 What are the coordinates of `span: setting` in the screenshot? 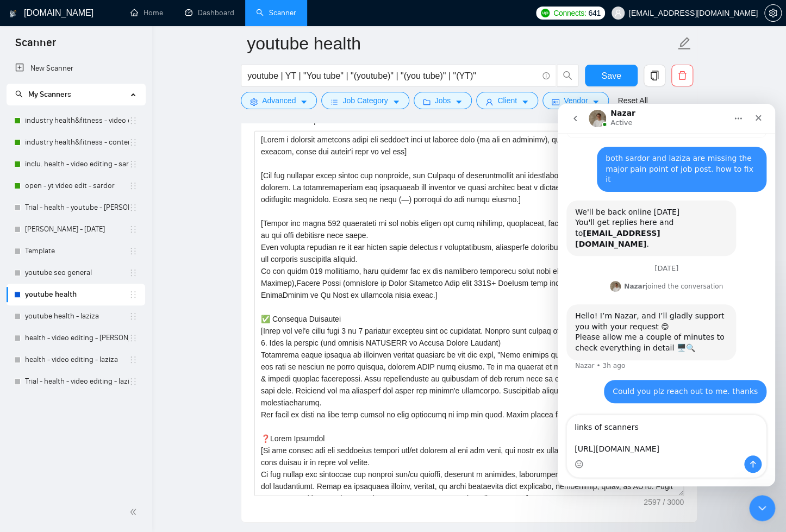 It's located at (254, 101).